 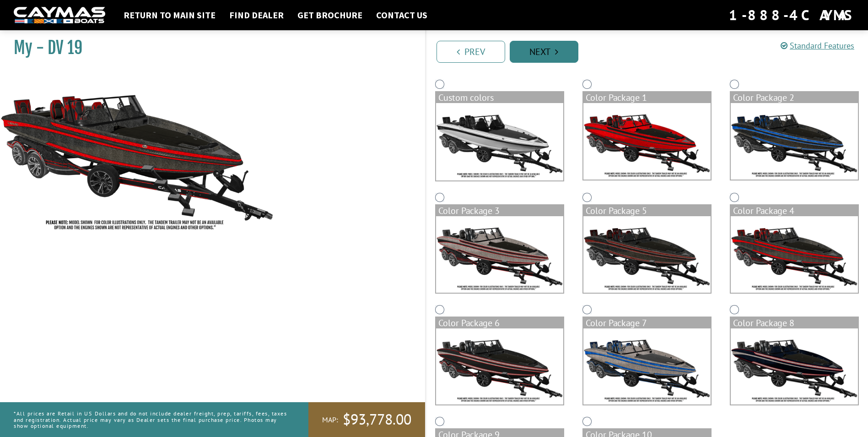 What do you see at coordinates (500, 98) in the screenshot?
I see `div: Custom colors` at bounding box center [500, 98].